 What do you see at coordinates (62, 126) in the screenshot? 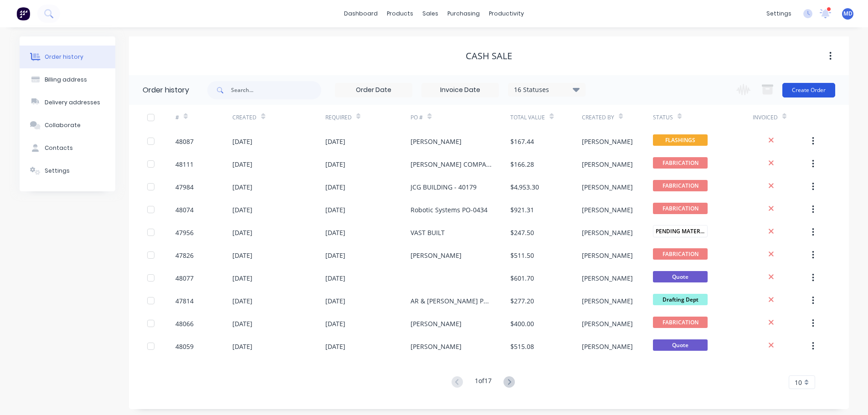
I see `div: Collaborate` at bounding box center [62, 126].